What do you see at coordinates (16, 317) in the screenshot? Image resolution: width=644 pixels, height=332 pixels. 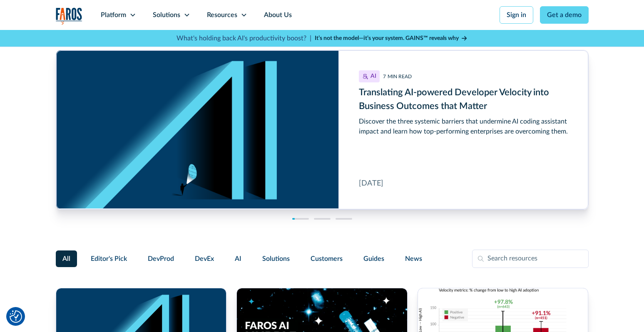 I see `button: Cookie Settings` at bounding box center [16, 317].